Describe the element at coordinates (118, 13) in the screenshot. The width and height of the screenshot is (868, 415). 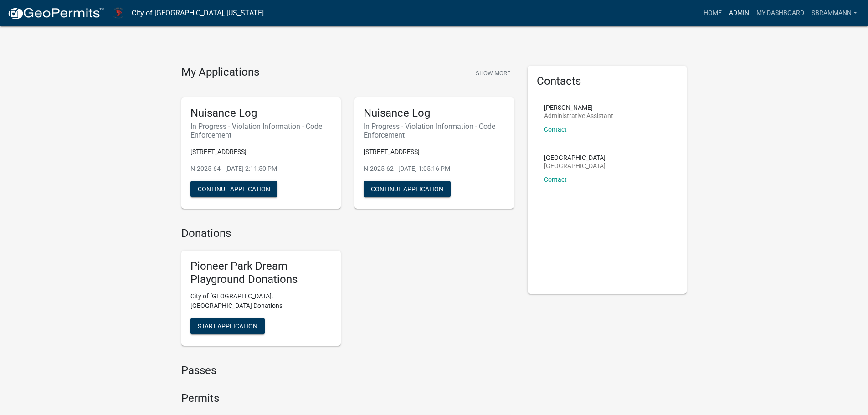
I see `img: City of Harlan, Iowa` at that location.